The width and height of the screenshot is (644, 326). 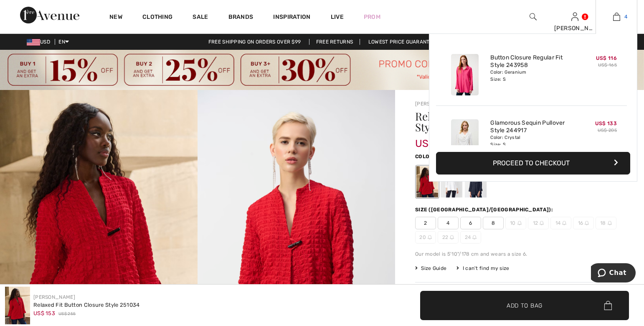 I want to click on img: My Bag, so click(x=617, y=17).